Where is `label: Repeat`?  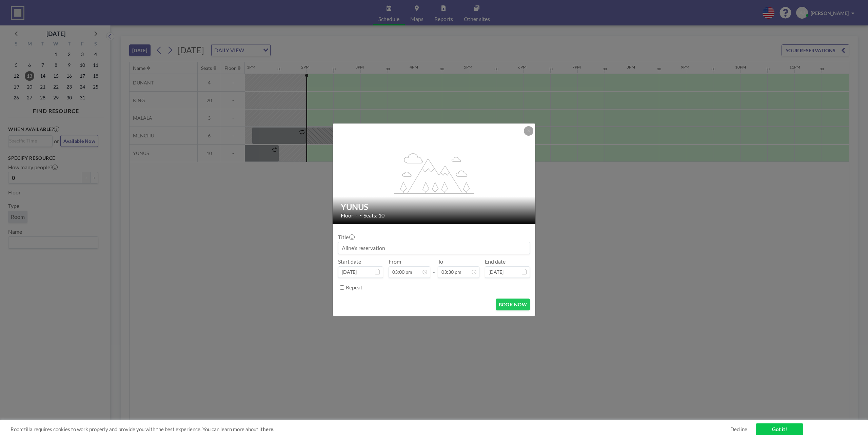 label: Repeat is located at coordinates (354, 287).